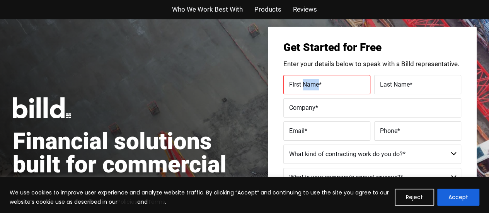  What do you see at coordinates (305, 9) in the screenshot?
I see `span: Reviews` at bounding box center [305, 9].